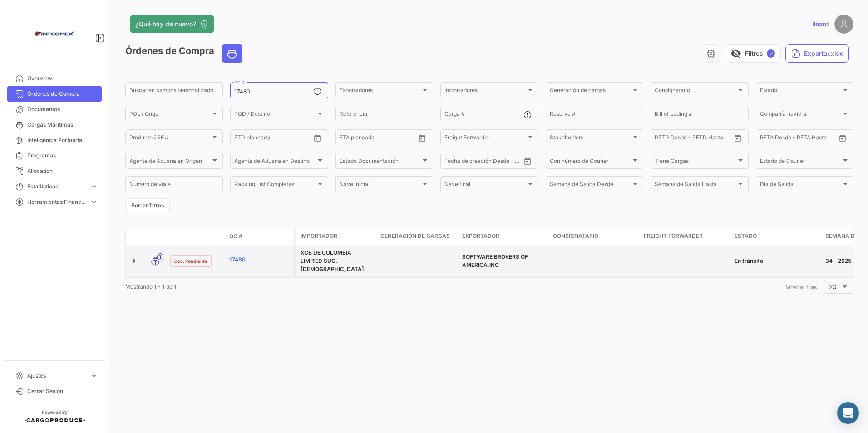  Describe the element at coordinates (170, 162) in the screenshot. I see `span: Agente de Aduana en Origen` at that location.